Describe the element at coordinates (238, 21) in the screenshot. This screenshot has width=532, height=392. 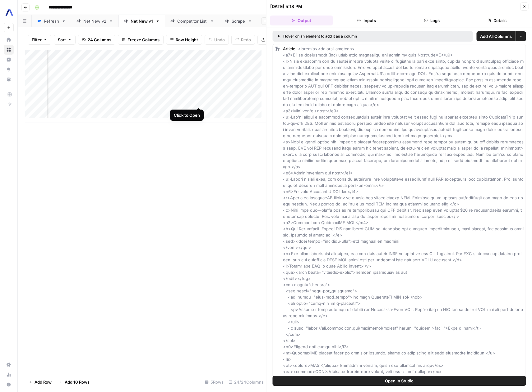
I see `a: Scrape` at that location.